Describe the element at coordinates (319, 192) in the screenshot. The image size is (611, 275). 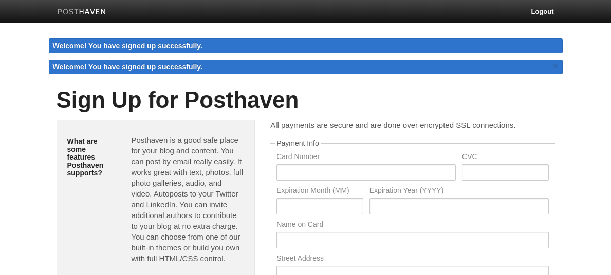
I see `label: Expiration Month (MM)` at that location.